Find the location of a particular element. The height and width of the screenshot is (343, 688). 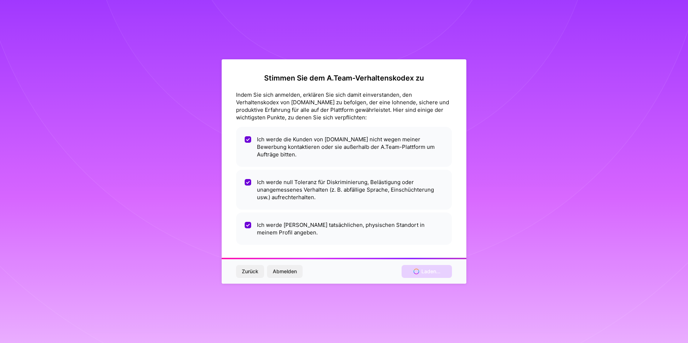

button: Zurück is located at coordinates (250, 272).